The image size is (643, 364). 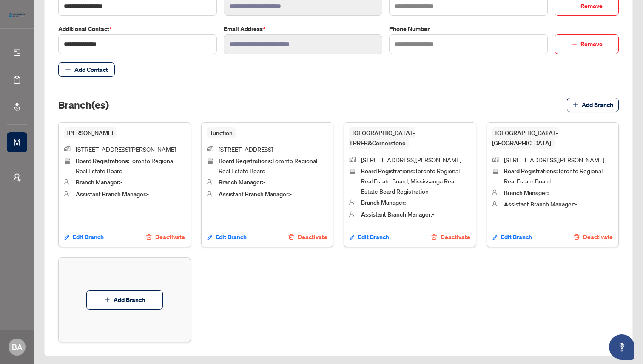 What do you see at coordinates (586, 44) in the screenshot?
I see `button: Remove` at bounding box center [586, 44].